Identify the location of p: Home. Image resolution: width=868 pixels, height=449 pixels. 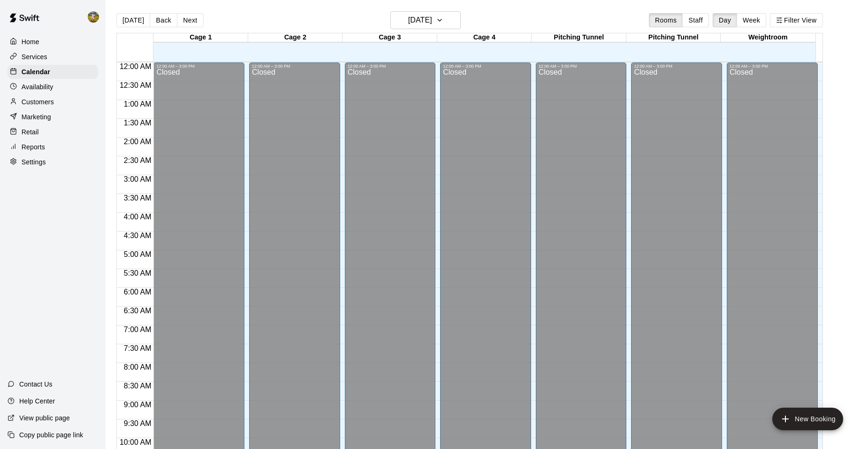
(30, 42).